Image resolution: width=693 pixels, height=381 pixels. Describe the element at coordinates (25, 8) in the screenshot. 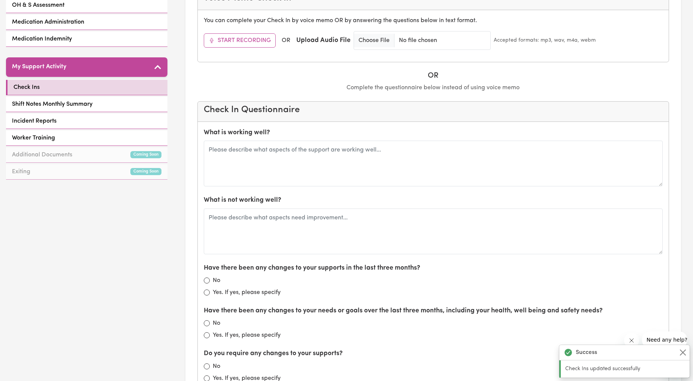

I see `span: Need any help?` at that location.